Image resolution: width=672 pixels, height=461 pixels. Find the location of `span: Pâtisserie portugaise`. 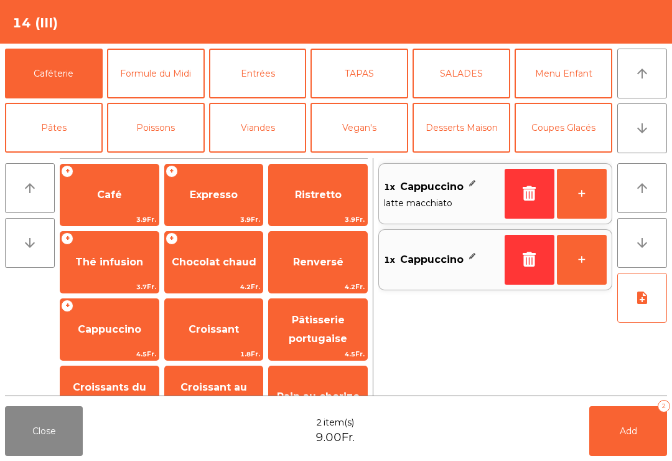

span: Pâtisserie portugaise is located at coordinates (318, 329).